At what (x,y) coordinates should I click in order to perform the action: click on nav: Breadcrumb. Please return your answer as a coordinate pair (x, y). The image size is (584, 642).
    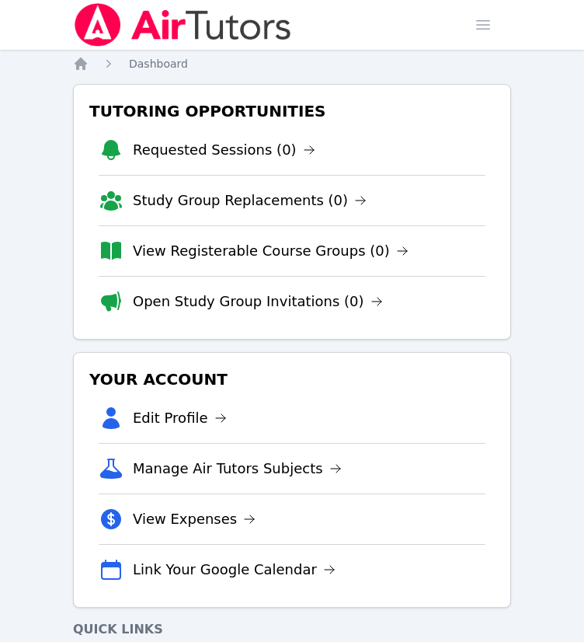
    Looking at the image, I should click on (292, 64).